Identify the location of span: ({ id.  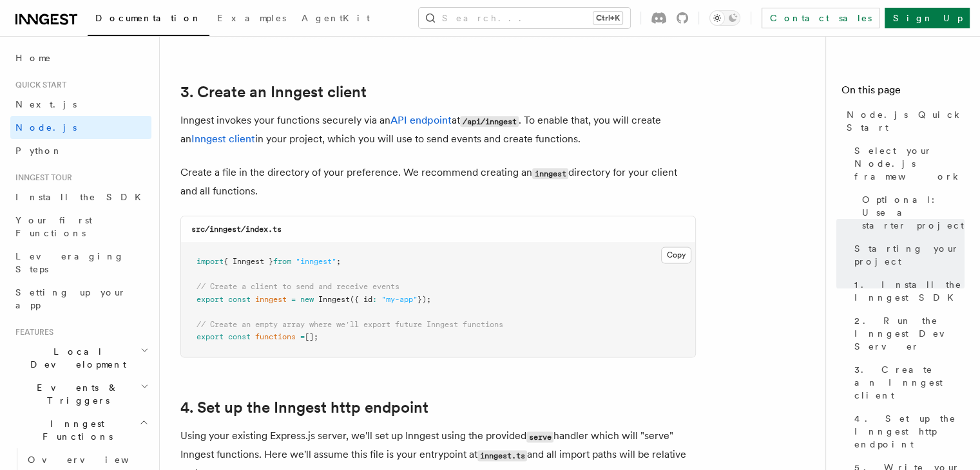
(361, 299).